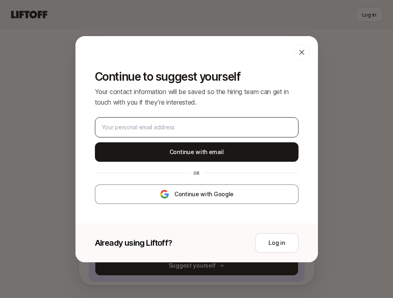 This screenshot has width=393, height=298. What do you see at coordinates (164, 194) in the screenshot?
I see `img: google-logo` at bounding box center [164, 194].